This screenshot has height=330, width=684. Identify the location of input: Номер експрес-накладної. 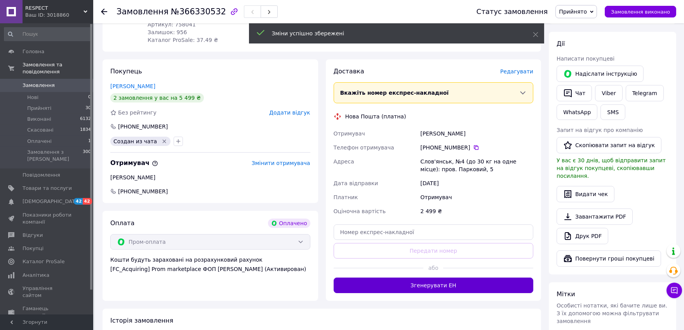
(433, 232).